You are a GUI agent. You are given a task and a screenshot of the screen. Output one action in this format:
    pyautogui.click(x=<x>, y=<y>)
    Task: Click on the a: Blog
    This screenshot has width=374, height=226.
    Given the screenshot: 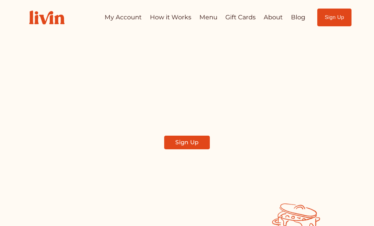 What is the action you would take?
    pyautogui.click(x=298, y=17)
    